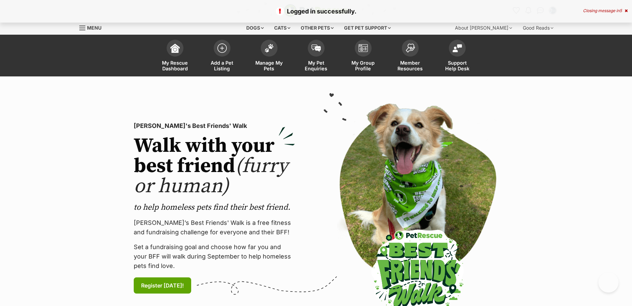 This screenshot has height=306, width=632. I want to click on div: Good Reads, so click(538, 28).